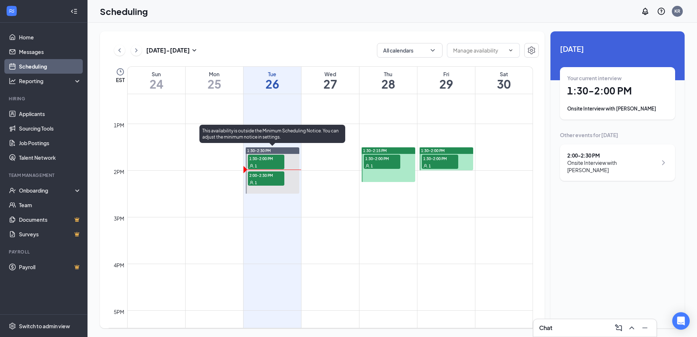 The image size is (697, 337). What do you see at coordinates (50, 234) in the screenshot?
I see `a: SurveysCrown` at bounding box center [50, 234].